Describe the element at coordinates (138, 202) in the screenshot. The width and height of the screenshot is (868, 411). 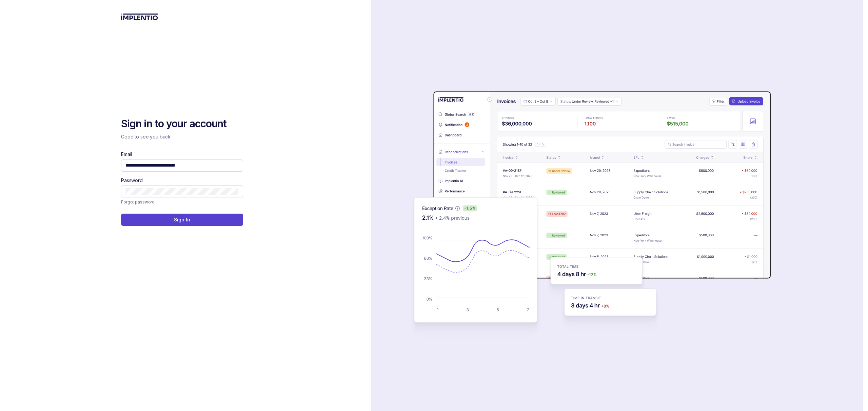
I see `a: Link Forgot password` at that location.